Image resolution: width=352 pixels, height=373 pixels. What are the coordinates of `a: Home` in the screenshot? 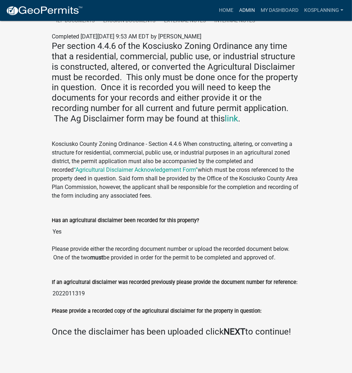 It's located at (226, 10).